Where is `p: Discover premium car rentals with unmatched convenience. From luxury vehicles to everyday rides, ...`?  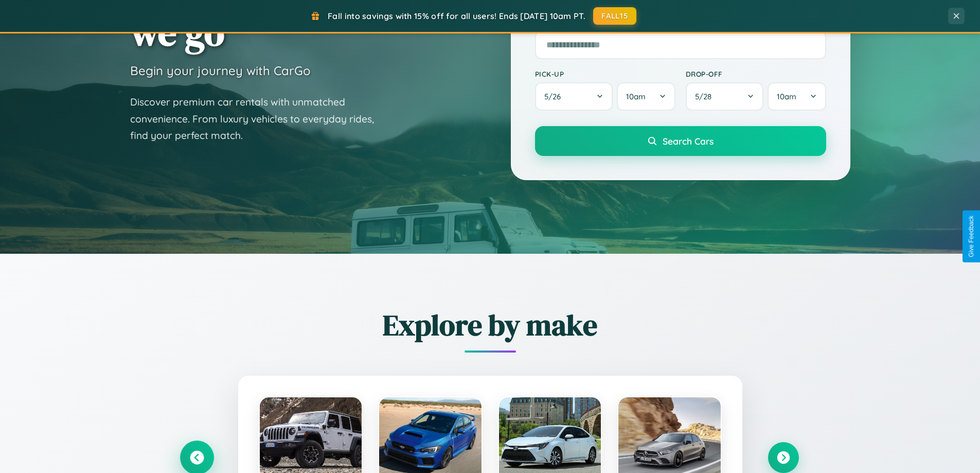
p: Discover premium car rentals with unmatched convenience. From luxury vehicles to everyday rides, ... is located at coordinates (259, 119).